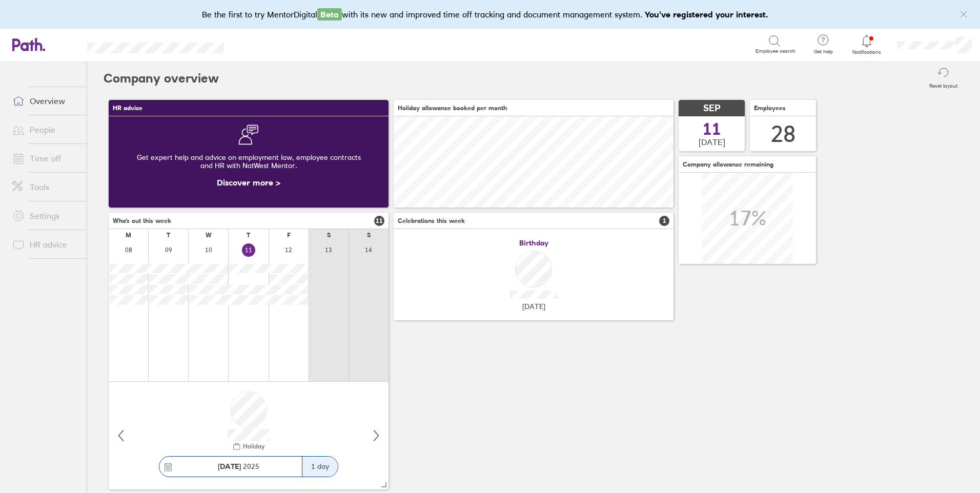 This screenshot has width=980, height=493. I want to click on span: Get help, so click(823, 51).